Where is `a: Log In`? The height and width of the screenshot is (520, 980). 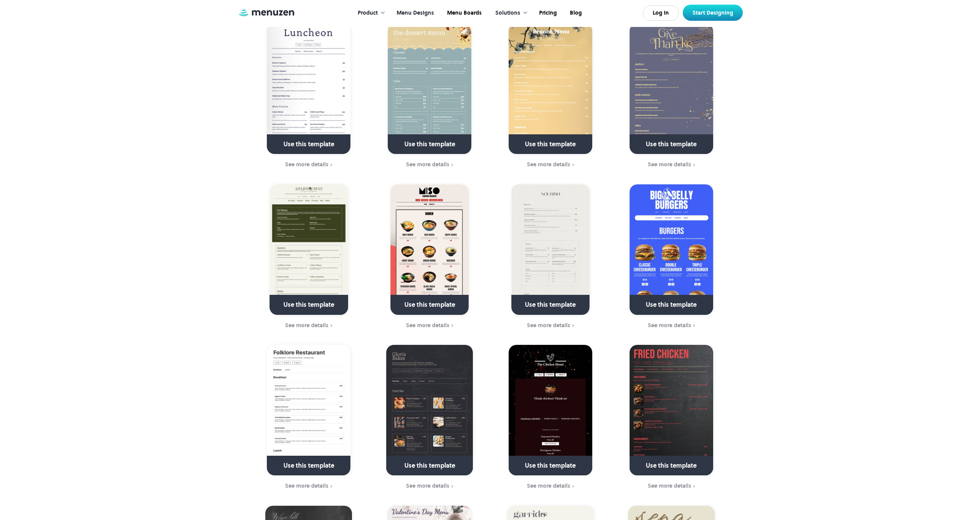
a: Log In is located at coordinates (660, 14).